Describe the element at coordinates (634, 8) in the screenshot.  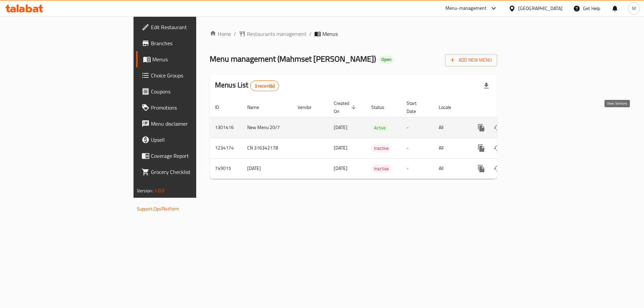
I see `span: M` at that location.